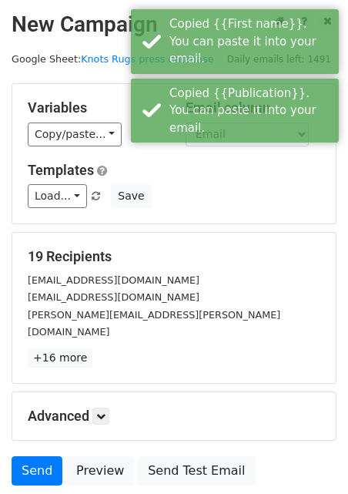 This screenshot has height=494, width=348. Describe the element at coordinates (174, 25) in the screenshot. I see `h2: New Campaign` at that location.